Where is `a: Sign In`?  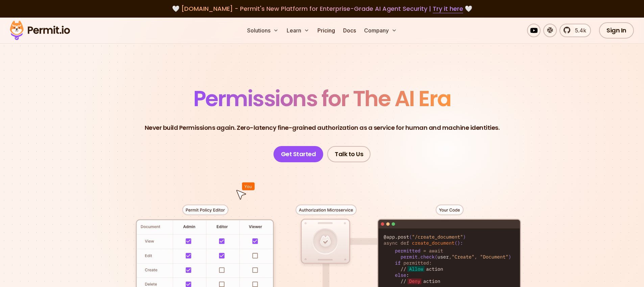
a: Sign In is located at coordinates (616, 30).